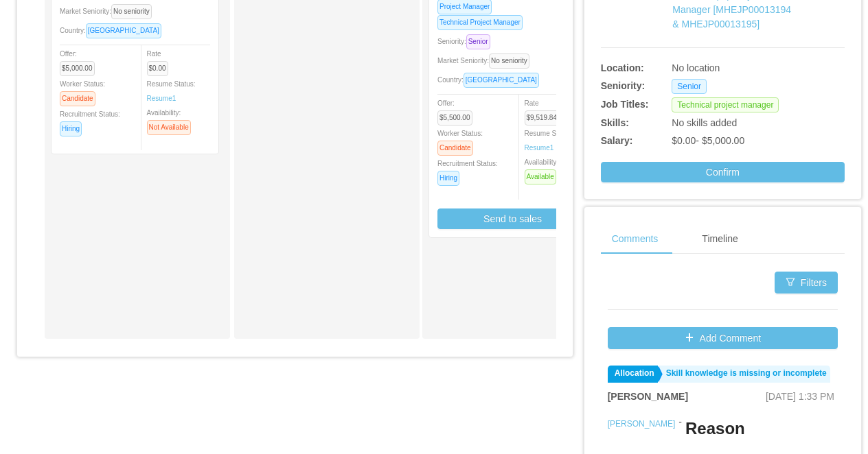 The image size is (868, 454). Describe the element at coordinates (616, 141) in the screenshot. I see `b: Salary:` at that location.